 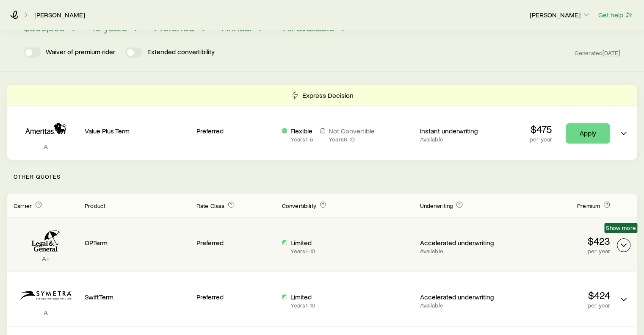 What do you see at coordinates (80, 52) in the screenshot?
I see `p: Waiver of premium rider` at bounding box center [80, 52].